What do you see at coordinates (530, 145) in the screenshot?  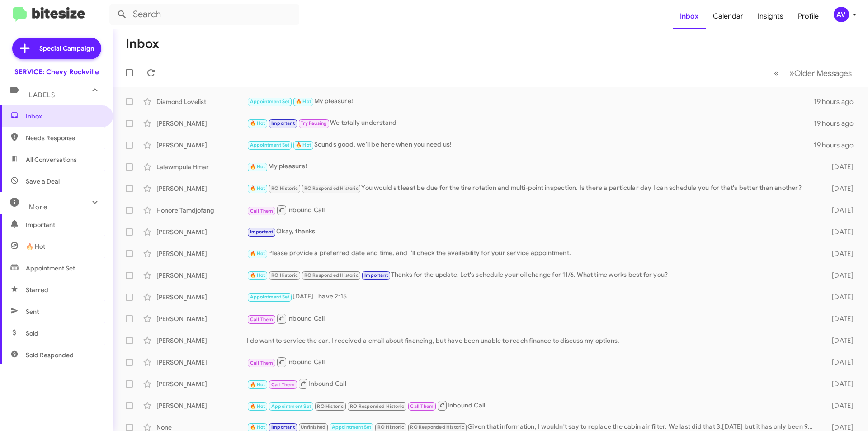 I see `div: Sounds good, we'll be here when you need us!` at bounding box center [530, 145].